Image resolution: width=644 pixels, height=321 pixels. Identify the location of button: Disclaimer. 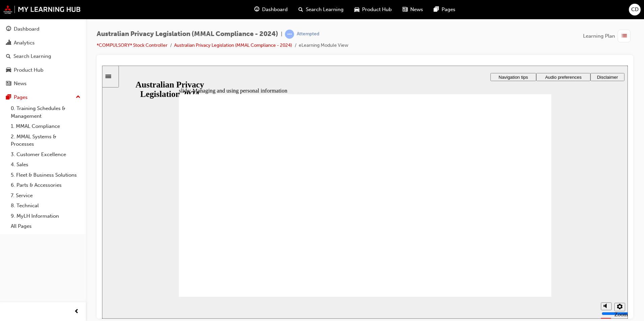
(506, 12).